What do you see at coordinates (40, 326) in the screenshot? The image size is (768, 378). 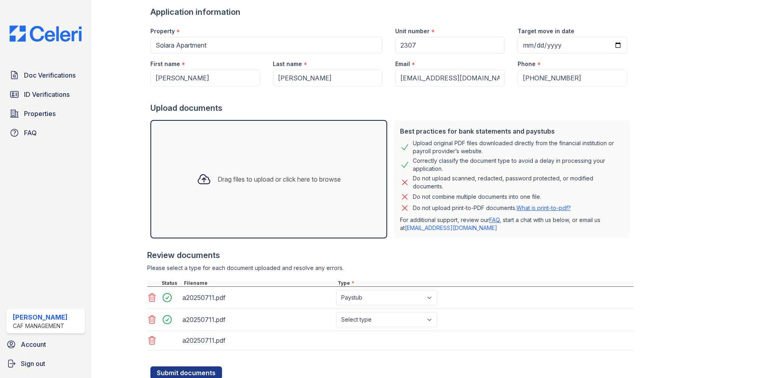 I see `div: CAF Management` at bounding box center [40, 326].